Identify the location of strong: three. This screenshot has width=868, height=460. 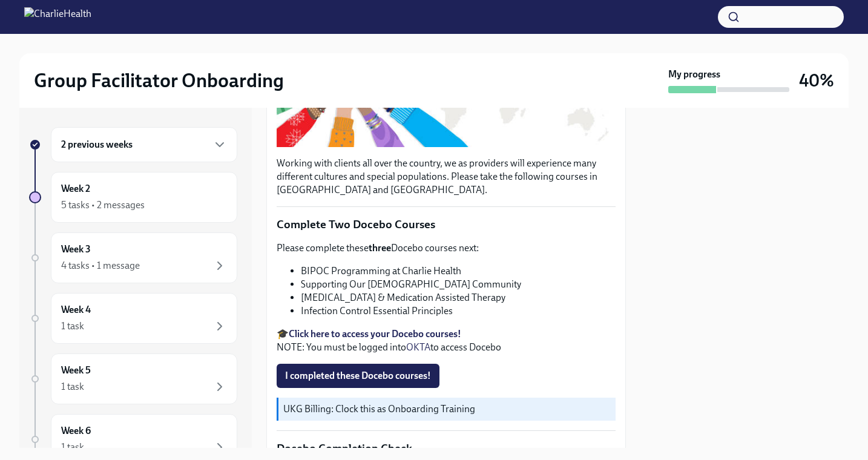
(379, 248).